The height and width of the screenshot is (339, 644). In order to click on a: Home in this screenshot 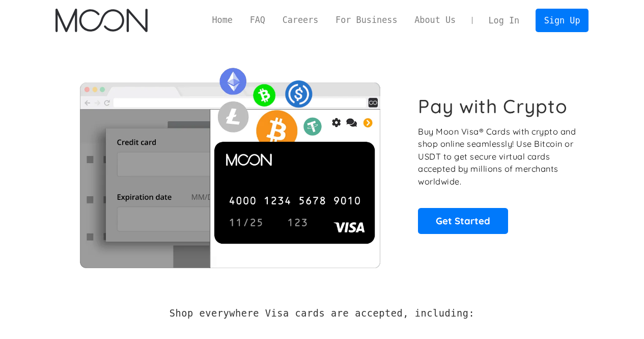, I will do `click(222, 20)`.